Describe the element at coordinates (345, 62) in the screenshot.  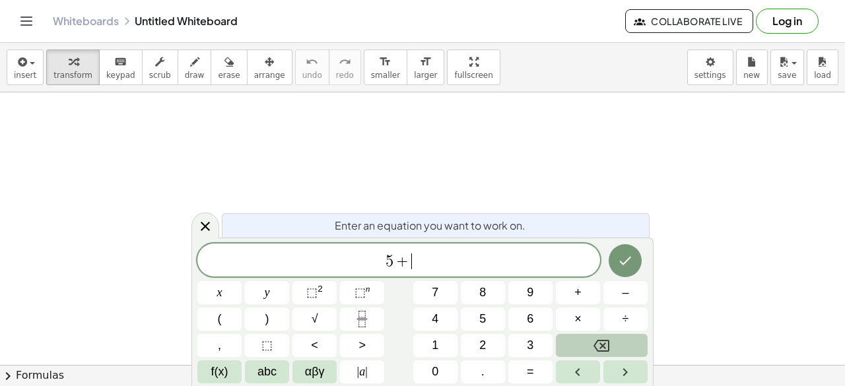
I see `i: redo` at that location.